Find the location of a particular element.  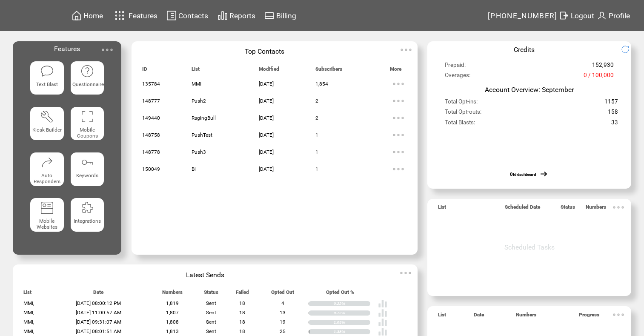

span: RagingBull is located at coordinates (203, 118).